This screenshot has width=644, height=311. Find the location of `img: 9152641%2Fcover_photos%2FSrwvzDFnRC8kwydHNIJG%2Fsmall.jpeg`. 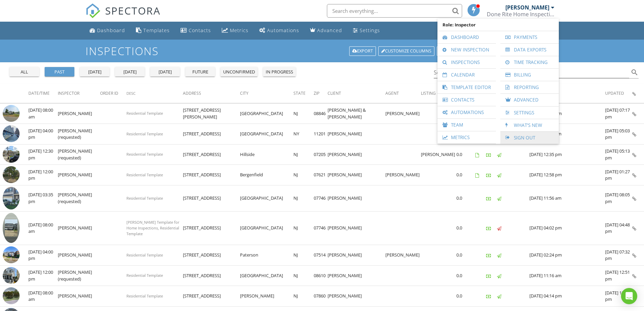

img: 9152641%2Fcover_photos%2FSrwvzDFnRC8kwydHNIJG%2Fsmall.jpeg is located at coordinates (11, 175).